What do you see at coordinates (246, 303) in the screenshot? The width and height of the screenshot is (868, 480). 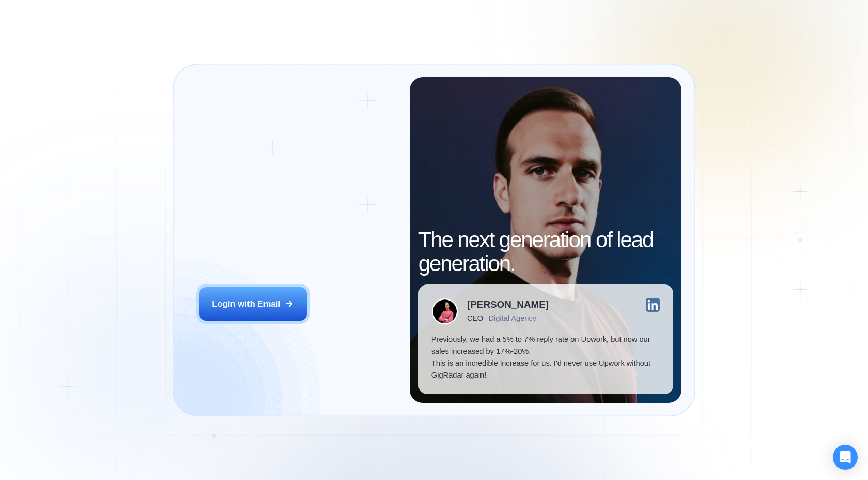 I see `div: Login with Email` at bounding box center [246, 303].